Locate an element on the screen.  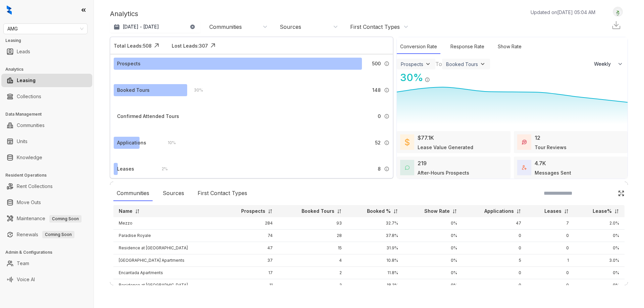
td: 15 is located at coordinates (312, 247).